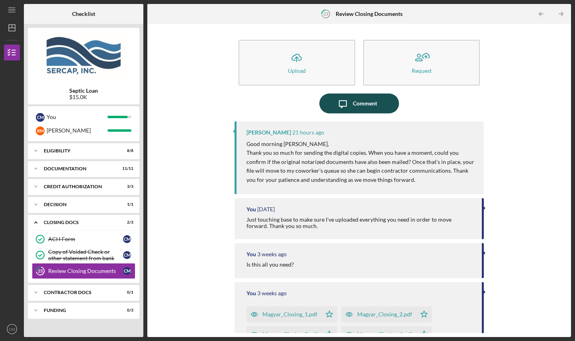 The width and height of the screenshot is (575, 341). Describe the element at coordinates (126, 187) in the screenshot. I see `div: 3 / 3` at that location.